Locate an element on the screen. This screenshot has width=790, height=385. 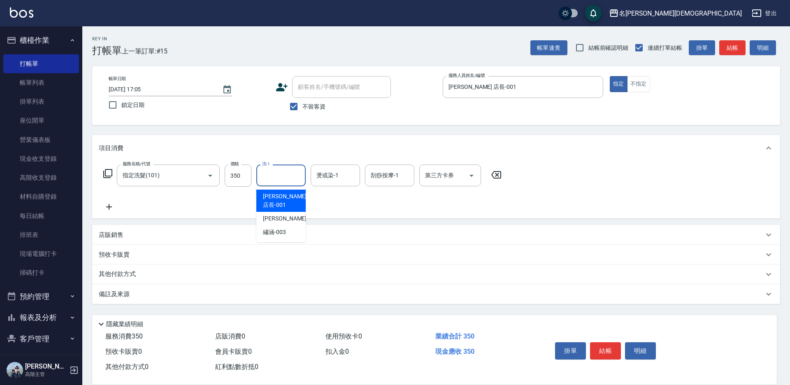
span: 店販消費 0 is located at coordinates (230, 336).